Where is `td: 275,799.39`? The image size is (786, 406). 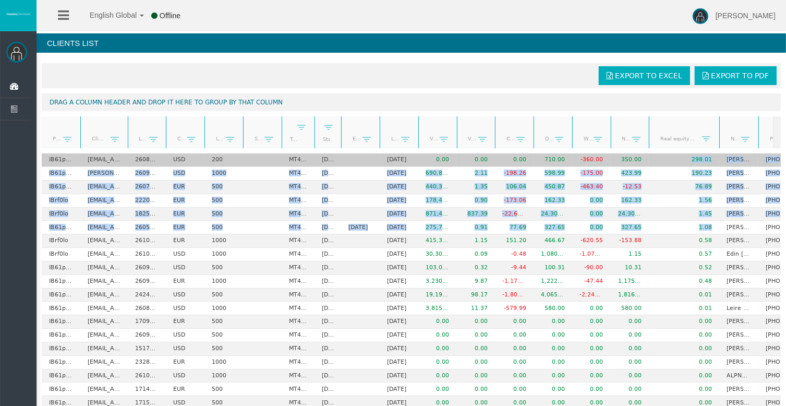 td: 275,799.39 is located at coordinates (437, 227).